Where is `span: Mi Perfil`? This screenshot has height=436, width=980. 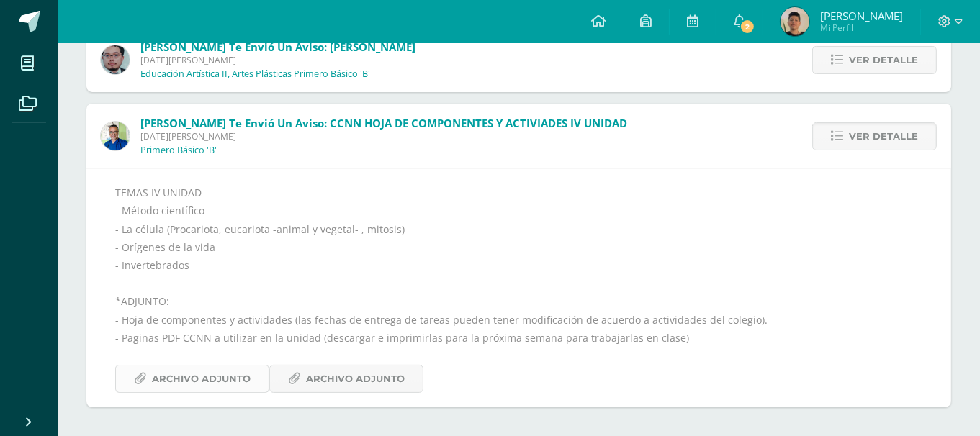
span: Mi Perfil is located at coordinates (861, 28).